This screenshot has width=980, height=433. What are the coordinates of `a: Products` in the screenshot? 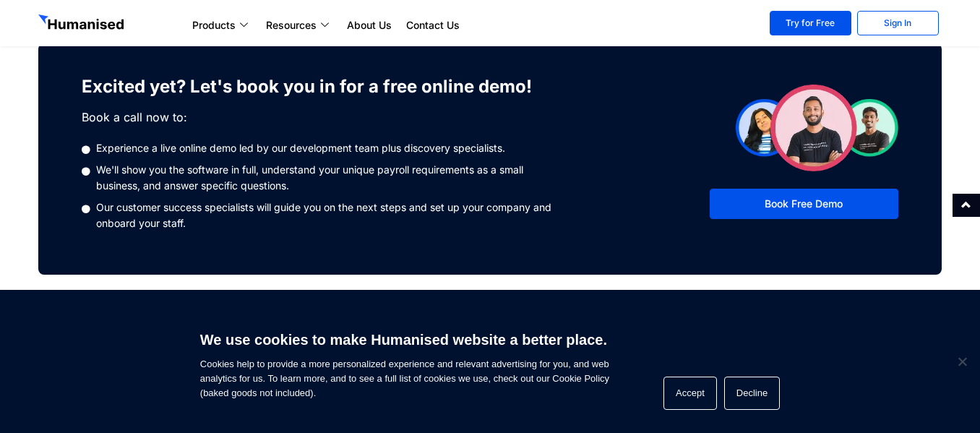 It's located at (222, 26).